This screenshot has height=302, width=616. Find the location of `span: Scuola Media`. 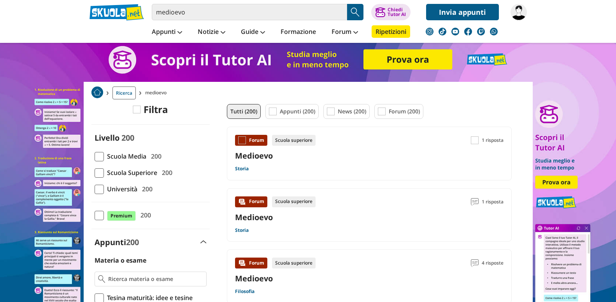

span: Scuola Media is located at coordinates (125, 156).